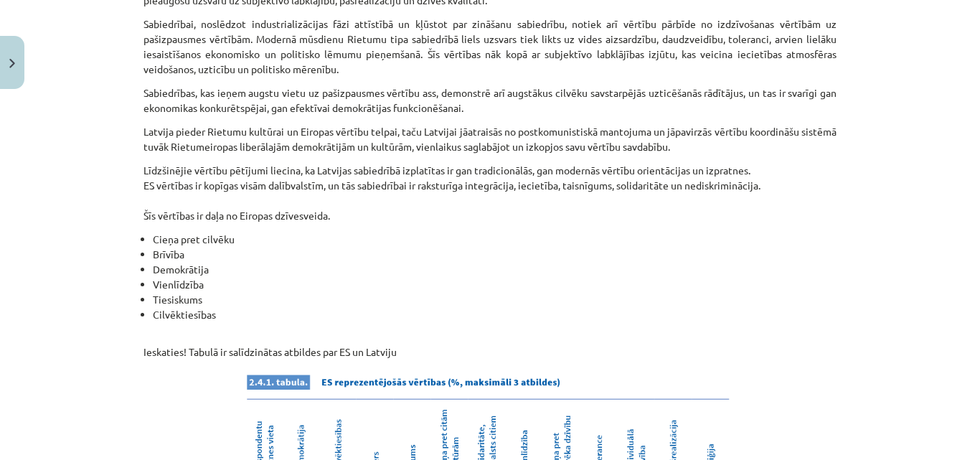 This screenshot has width=980, height=460. Describe the element at coordinates (12, 63) in the screenshot. I see `img: icon-close-lesson-0947bae3869378f0d4975bcd49f059093ad1ed9edebbc8119c70593378902aed.svg` at that location.